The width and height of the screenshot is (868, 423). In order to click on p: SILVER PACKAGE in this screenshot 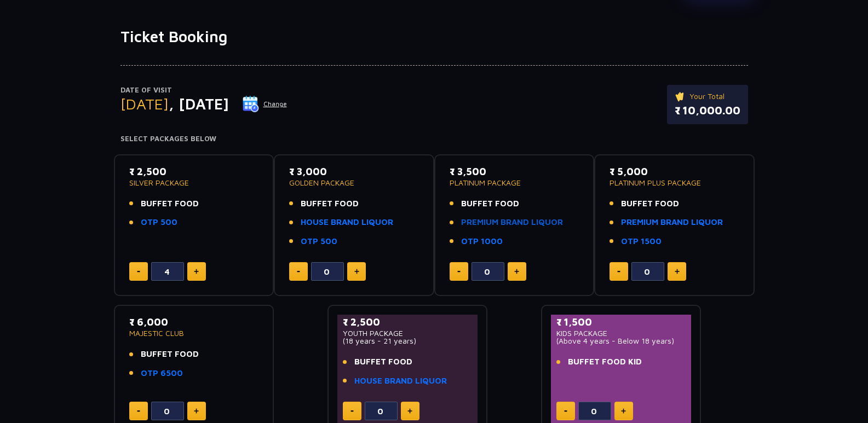, I will do `click(194, 183)`.